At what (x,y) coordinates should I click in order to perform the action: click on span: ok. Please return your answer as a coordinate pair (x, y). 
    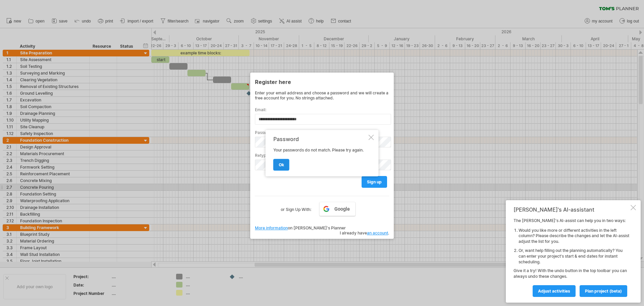
    Looking at the image, I should click on (282, 164).